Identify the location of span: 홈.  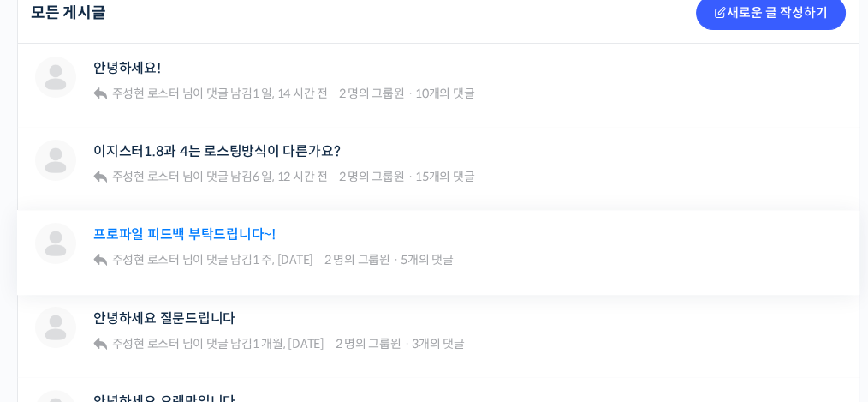
(59, 292).